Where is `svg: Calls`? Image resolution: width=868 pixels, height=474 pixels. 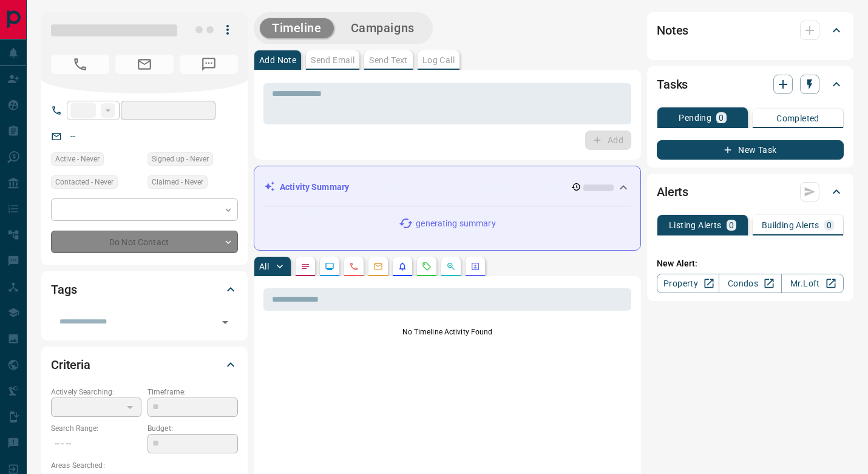
svg: Calls is located at coordinates (354, 266).